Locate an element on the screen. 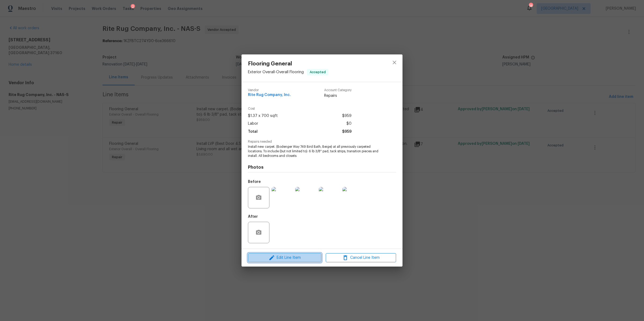 The width and height of the screenshot is (644, 321). button: Cancel Line Item is located at coordinates (361, 258).